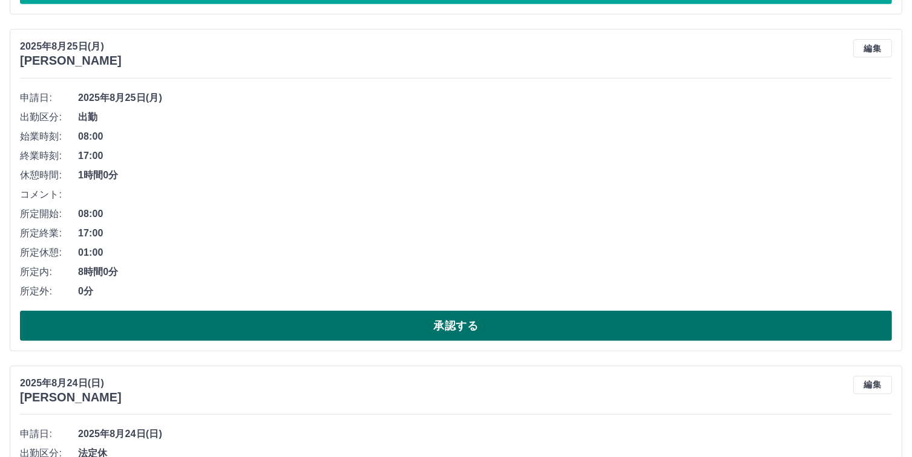  What do you see at coordinates (485, 175) in the screenshot?
I see `span: 1時間0分` at bounding box center [485, 175].